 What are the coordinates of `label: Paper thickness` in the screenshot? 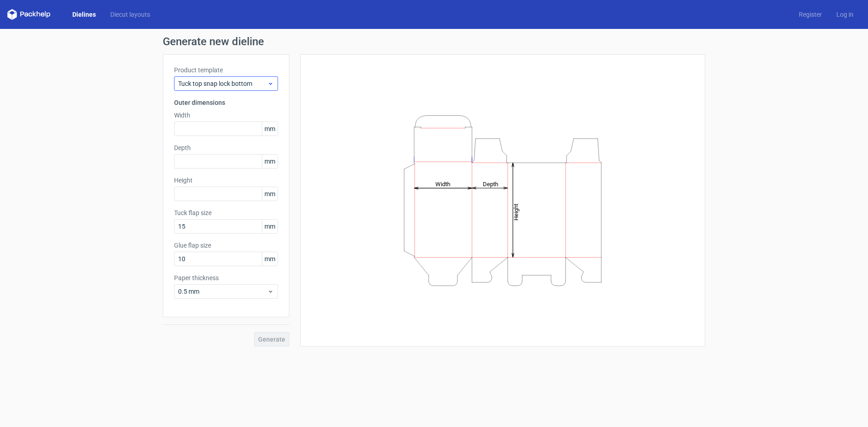 It's located at (226, 278).